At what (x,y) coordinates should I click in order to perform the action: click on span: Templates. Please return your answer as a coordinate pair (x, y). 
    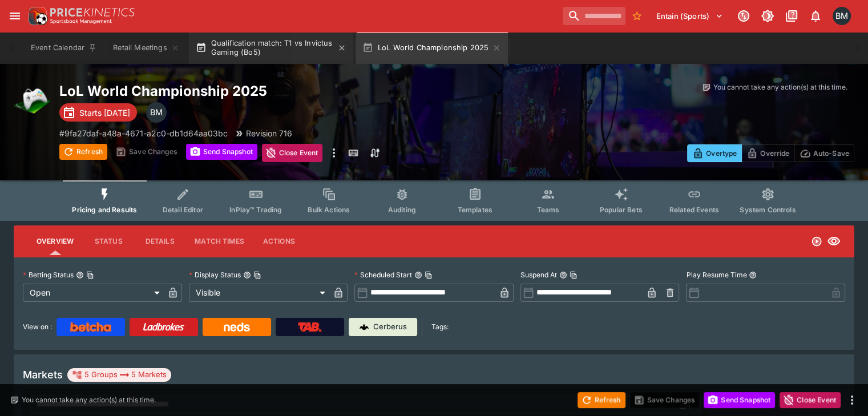
    Looking at the image, I should click on (475, 209).